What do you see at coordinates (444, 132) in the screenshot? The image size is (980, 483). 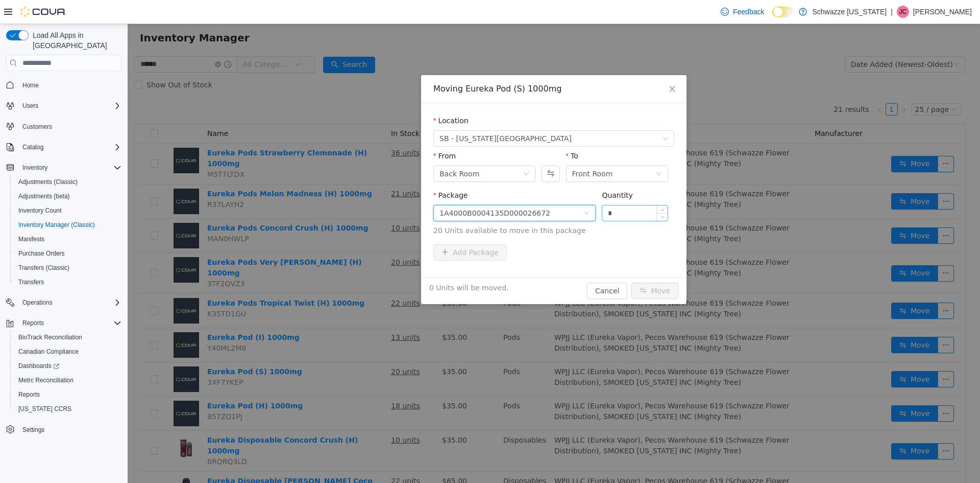 I see `label: To` at bounding box center [444, 132].